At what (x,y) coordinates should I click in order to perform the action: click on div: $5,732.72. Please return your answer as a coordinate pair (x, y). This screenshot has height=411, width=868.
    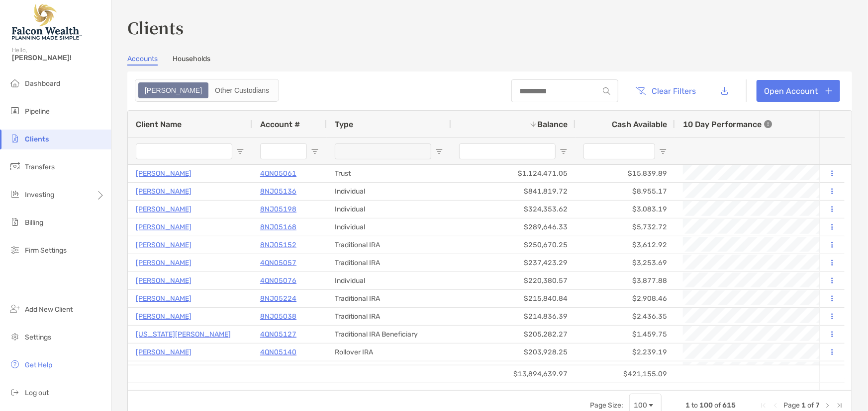
    Looking at the image, I should click on (625, 227).